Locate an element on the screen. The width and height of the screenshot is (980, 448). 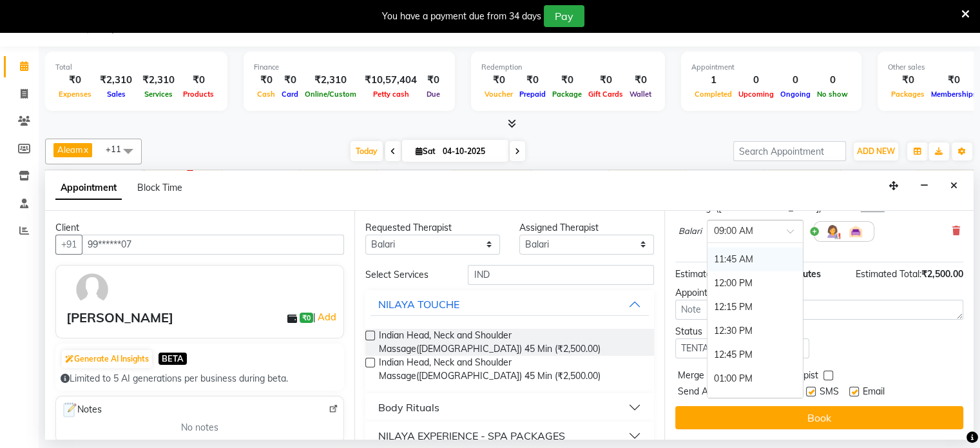
span: Sales is located at coordinates (116, 94).